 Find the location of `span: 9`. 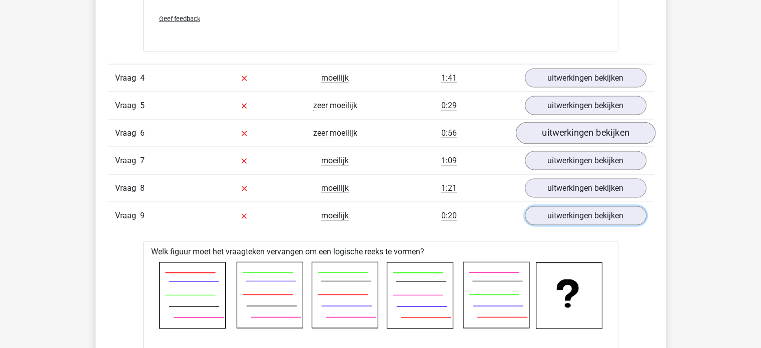

span: 9 is located at coordinates (142, 215).